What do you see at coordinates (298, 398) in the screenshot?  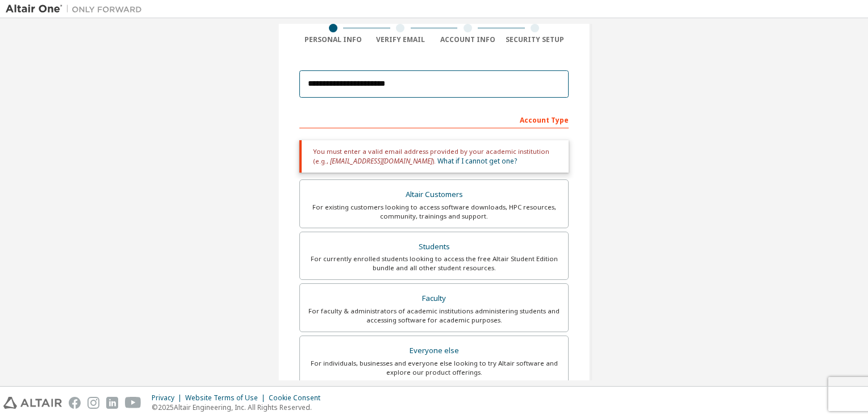 I see `div: Cookie Consent` at bounding box center [298, 398].